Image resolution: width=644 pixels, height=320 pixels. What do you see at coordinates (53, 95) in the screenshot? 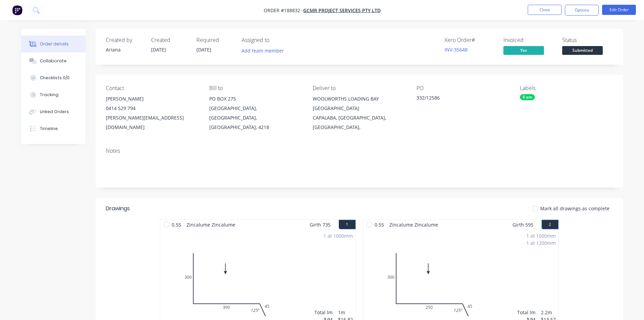
I see `button: Tracking` at bounding box center [53, 95].